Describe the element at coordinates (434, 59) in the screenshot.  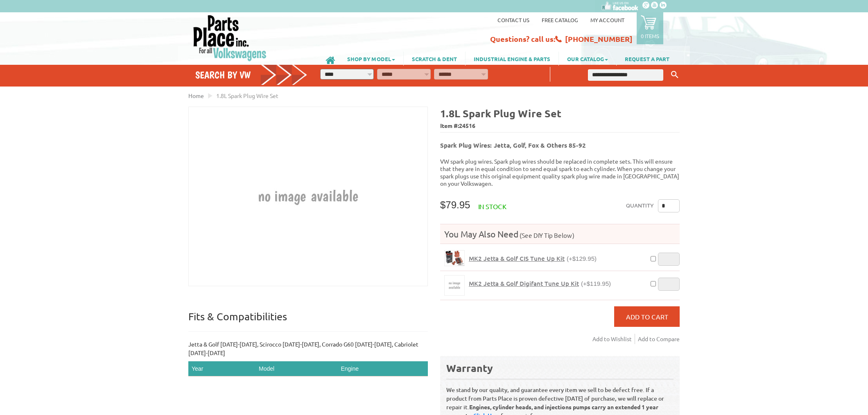
I see `a: SCRATCH & DENT` at that location.